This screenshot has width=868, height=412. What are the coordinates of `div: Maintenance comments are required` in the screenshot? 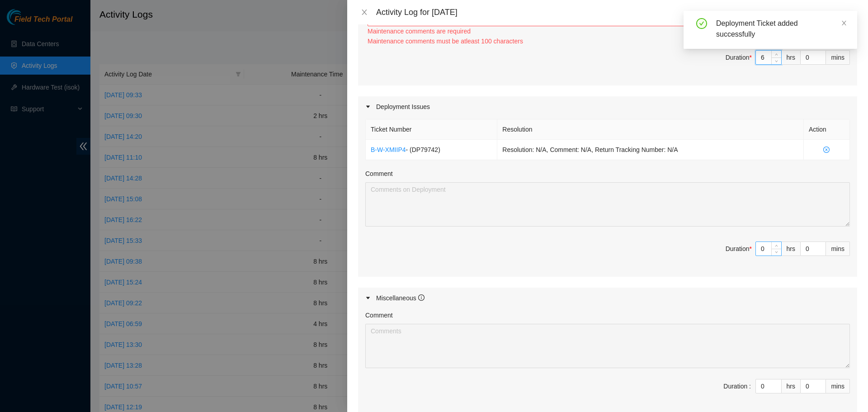 It's located at (609, 31).